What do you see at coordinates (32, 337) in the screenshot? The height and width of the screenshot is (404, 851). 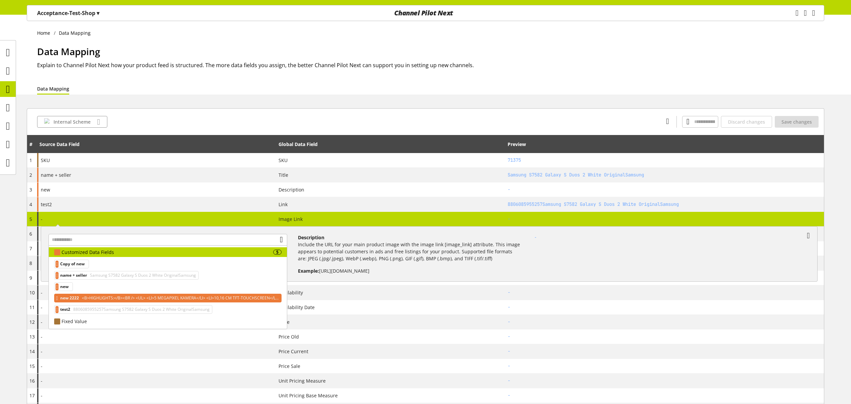 I see `span: 13` at bounding box center [32, 337].